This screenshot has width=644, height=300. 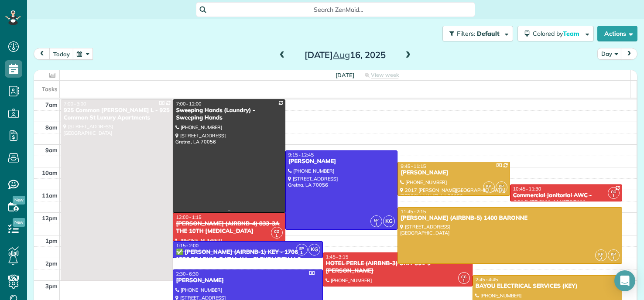 What do you see at coordinates (566, 200) in the screenshot?
I see `div: Commercial Janitorial AWC - COMMERCIAL JANITORIAL` at bounding box center [566, 200].